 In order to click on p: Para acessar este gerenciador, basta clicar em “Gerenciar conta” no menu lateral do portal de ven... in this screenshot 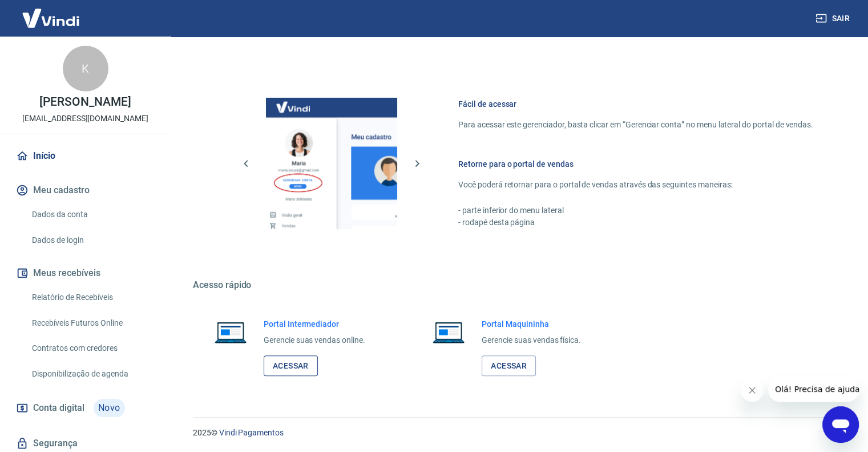, I will do `click(636, 124)`.